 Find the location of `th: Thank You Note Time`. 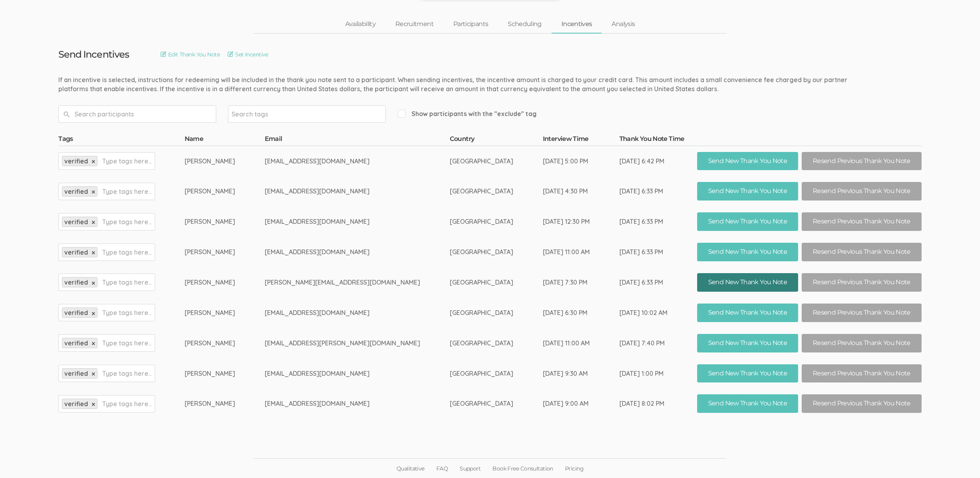

th: Thank You Note Time is located at coordinates (659, 140).